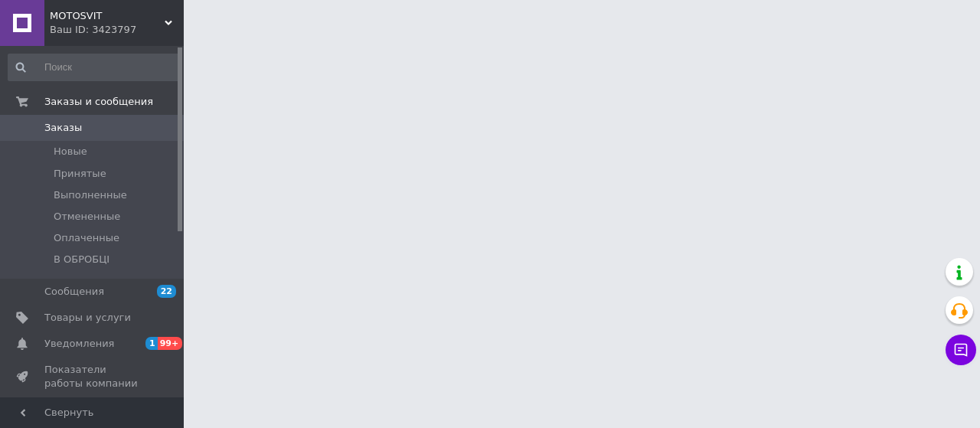  What do you see at coordinates (88, 318) in the screenshot?
I see `span: Товары и услуги` at bounding box center [88, 318].